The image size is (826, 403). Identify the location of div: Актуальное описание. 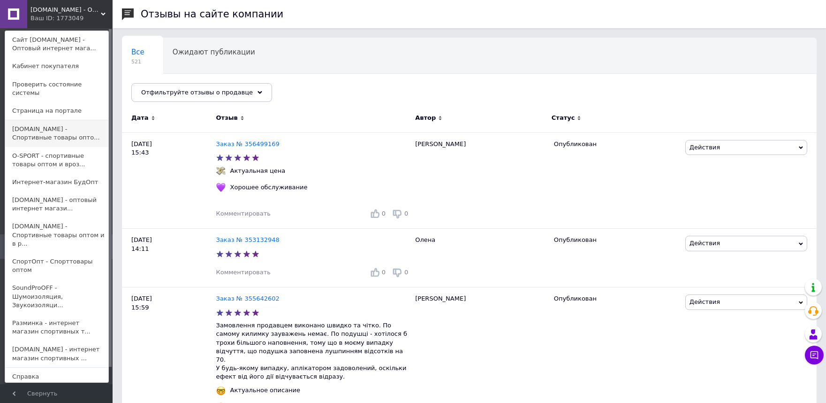
(266, 390).